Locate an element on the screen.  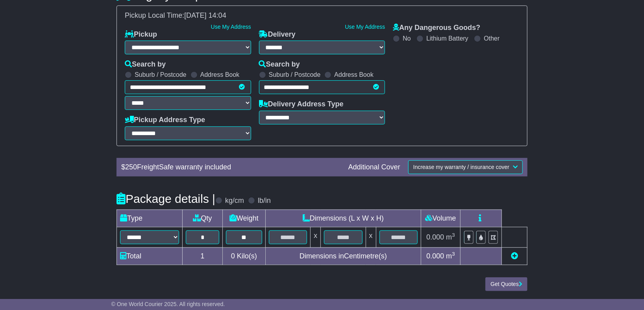
td: Qty is located at coordinates (203, 218).